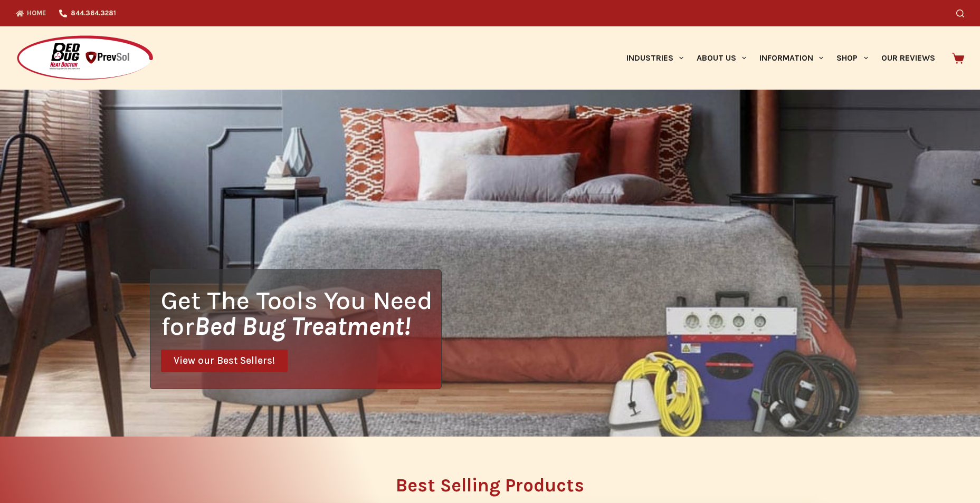 The width and height of the screenshot is (980, 503). I want to click on a: Prevsol/Bed Bug Heat Doctor, so click(85, 58).